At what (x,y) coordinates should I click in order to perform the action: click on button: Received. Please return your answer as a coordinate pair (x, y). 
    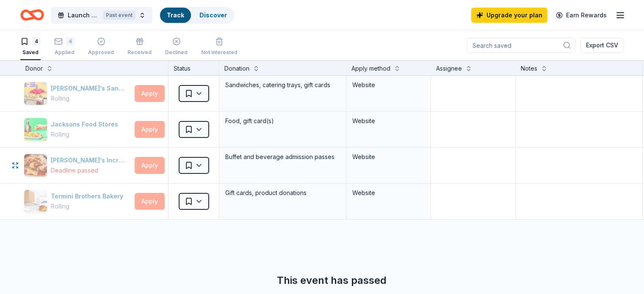
    Looking at the image, I should click on (139, 47).